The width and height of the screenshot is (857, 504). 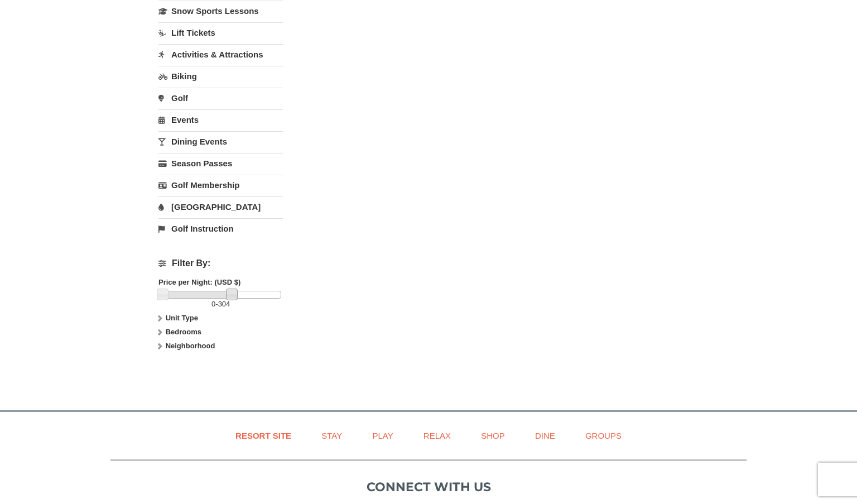 I want to click on a: Events, so click(x=220, y=120).